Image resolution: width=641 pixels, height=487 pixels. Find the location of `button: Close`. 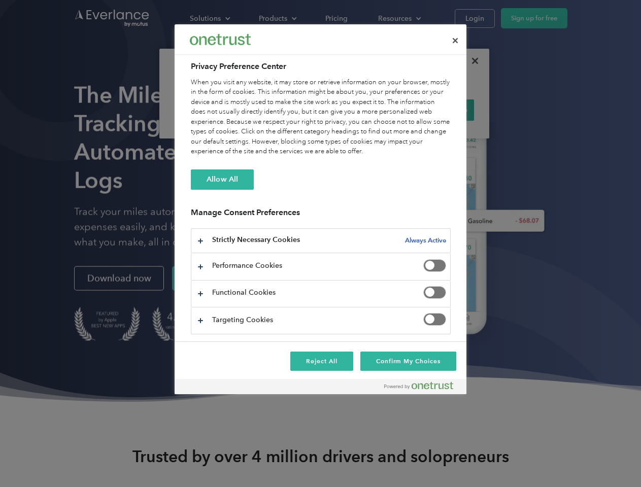

button: Close is located at coordinates (455, 41).